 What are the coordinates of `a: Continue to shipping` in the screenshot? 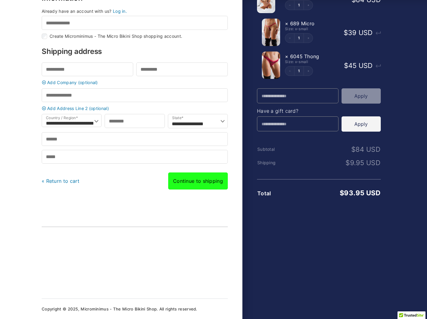 It's located at (198, 181).